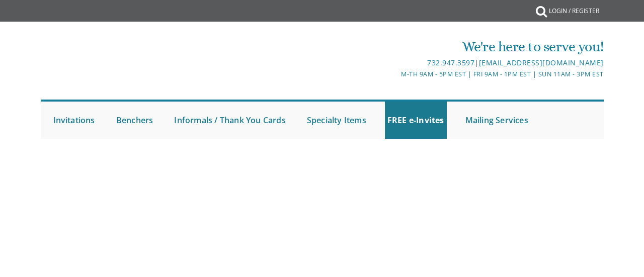 The width and height of the screenshot is (644, 277). I want to click on a: Informals / Thank You Cards, so click(229, 120).